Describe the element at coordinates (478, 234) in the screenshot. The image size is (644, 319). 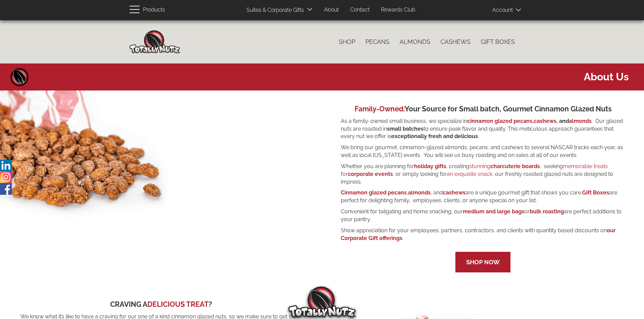
I see `a: our Corporate Gift offerings` at that location.